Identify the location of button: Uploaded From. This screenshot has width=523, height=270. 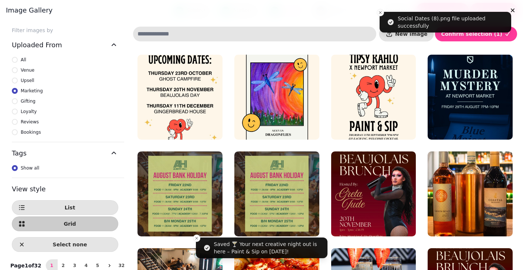
(65, 45).